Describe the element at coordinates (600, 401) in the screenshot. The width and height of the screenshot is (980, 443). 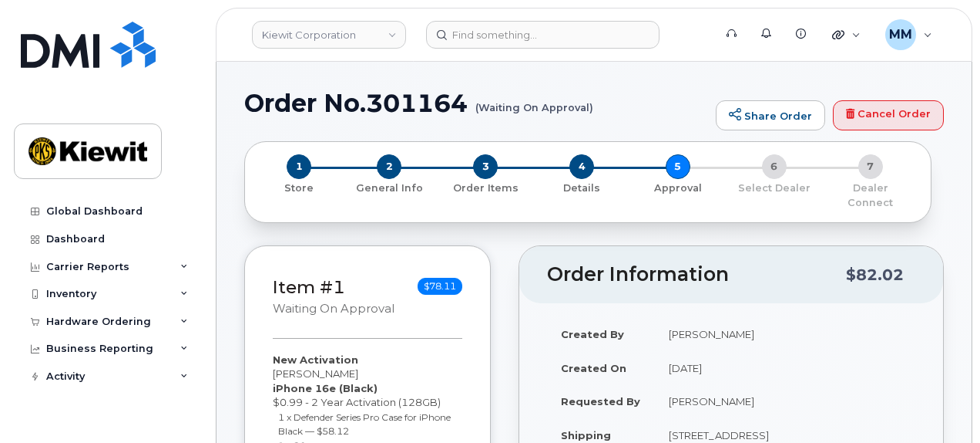
I see `strong: Requested By` at that location.